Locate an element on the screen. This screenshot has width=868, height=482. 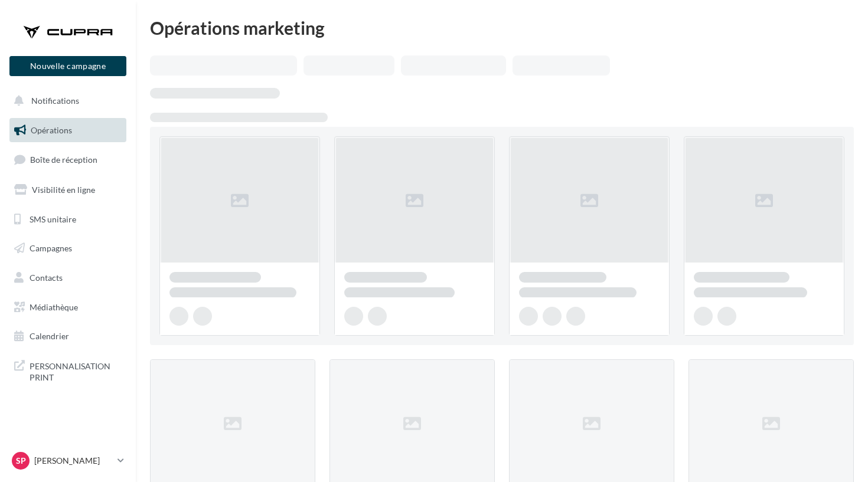
span: Notifications is located at coordinates (55, 100).